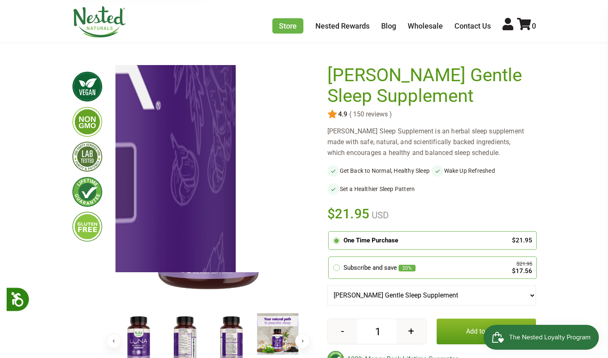  What do you see at coordinates (99, 22) in the screenshot?
I see `img: Nested Naturals` at bounding box center [99, 22].